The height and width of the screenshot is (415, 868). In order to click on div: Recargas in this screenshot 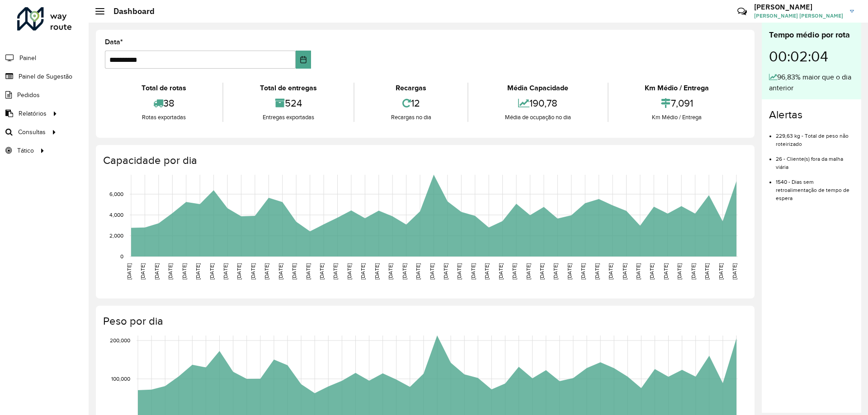, I will do `click(411, 88)`.